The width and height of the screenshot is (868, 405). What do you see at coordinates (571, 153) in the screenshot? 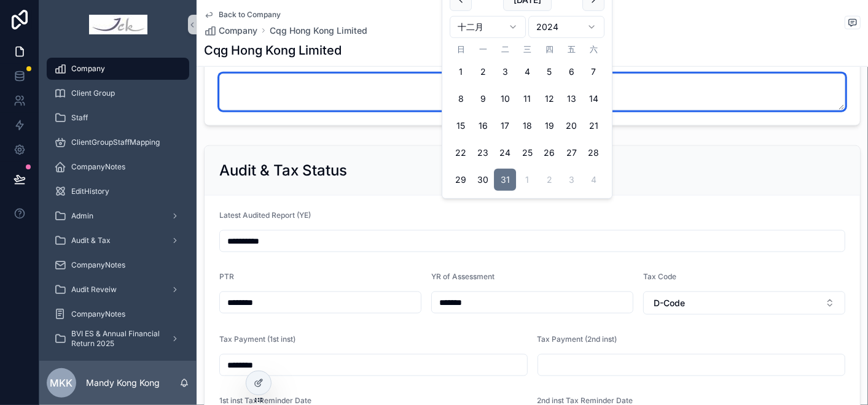
I see `button: 2024年12月27日 星期五` at bounding box center [571, 153].